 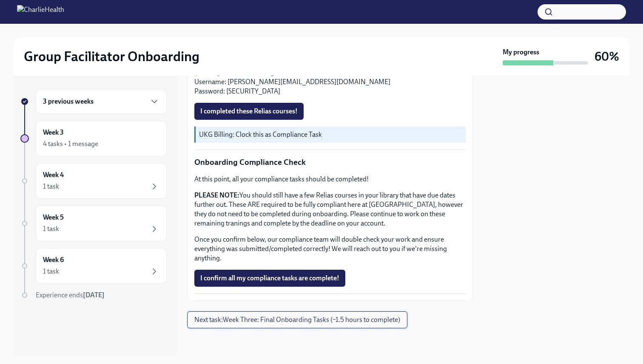 I want to click on a: Week 61 task, so click(x=93, y=266).